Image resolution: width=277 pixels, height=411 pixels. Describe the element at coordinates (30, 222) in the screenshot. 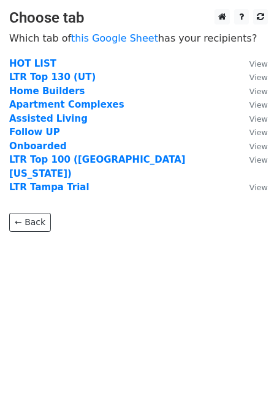

I see `a: ← Back` at that location.